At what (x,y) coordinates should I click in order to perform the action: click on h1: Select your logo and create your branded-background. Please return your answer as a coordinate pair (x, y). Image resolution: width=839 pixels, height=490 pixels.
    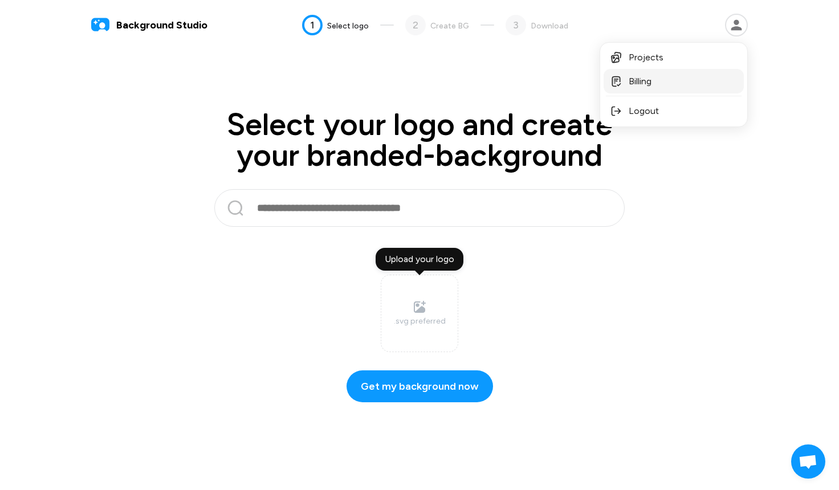
    Looking at the image, I should click on (420, 140).